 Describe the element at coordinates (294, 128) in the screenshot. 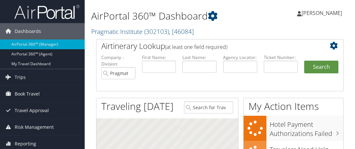

I see `a: Hotel Payment Authorizations Failed` at that location.